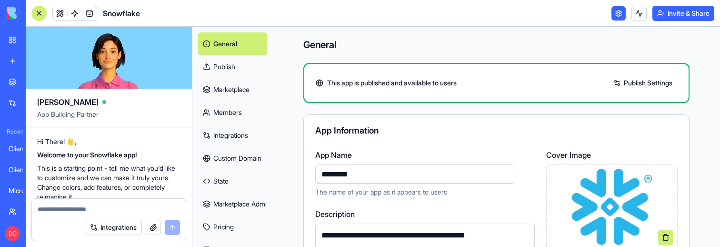 The height and width of the screenshot is (247, 720). Describe the element at coordinates (425, 155) in the screenshot. I see `label: App Name` at that location.